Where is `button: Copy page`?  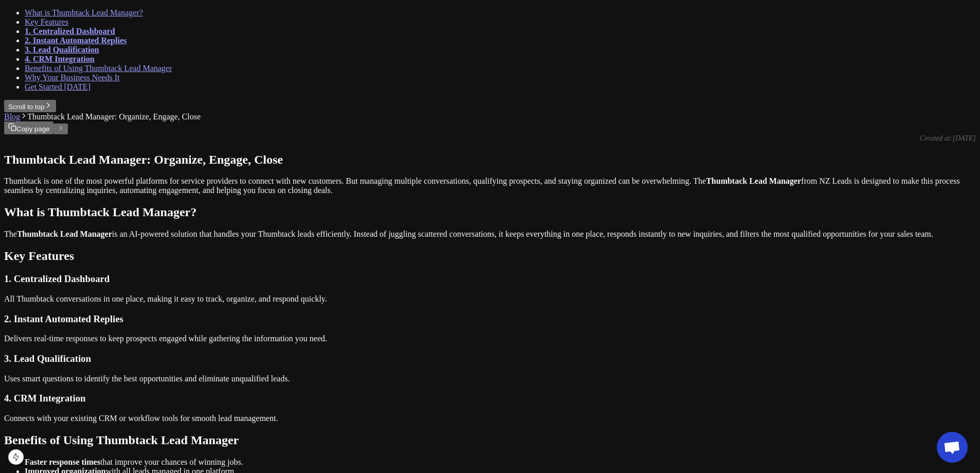
button: Copy page is located at coordinates (29, 128).